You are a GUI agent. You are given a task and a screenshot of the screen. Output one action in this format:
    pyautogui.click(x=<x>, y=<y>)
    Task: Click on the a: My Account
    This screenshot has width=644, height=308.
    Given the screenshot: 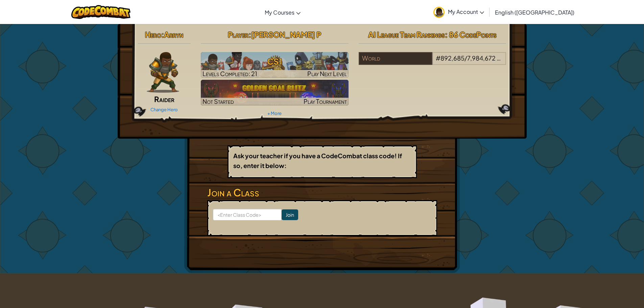 What is the action you would take?
    pyautogui.click(x=459, y=12)
    